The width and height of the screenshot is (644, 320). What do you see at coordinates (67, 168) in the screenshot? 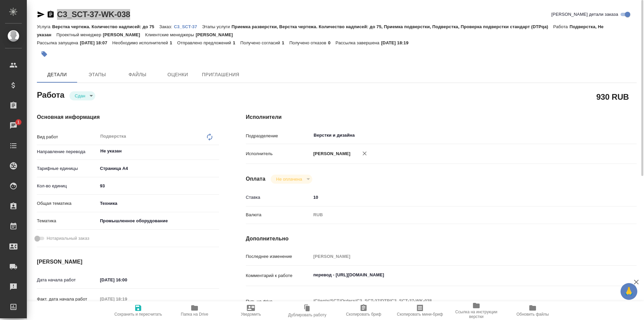
I see `p: Тарифные единицы` at bounding box center [67, 168].